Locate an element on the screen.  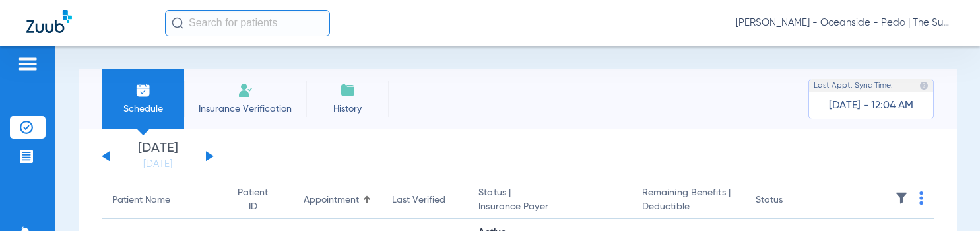
input: Search for patients is located at coordinates (248, 23).